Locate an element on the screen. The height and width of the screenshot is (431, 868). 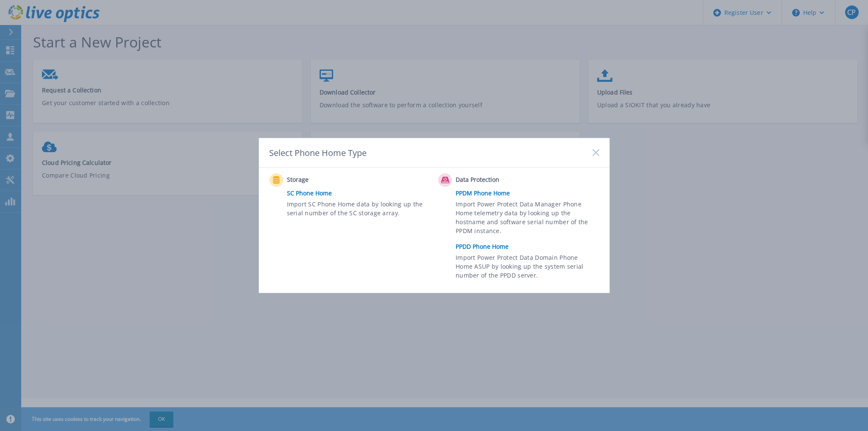
span: Import Power Protect Data Domain Phone Home ASUP by looking up the system serial number of the PP... is located at coordinates (526, 267).